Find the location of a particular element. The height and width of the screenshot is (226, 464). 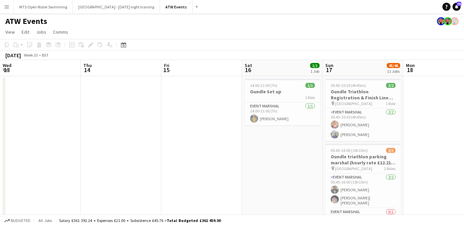

span: All jobs is located at coordinates (45, 221).